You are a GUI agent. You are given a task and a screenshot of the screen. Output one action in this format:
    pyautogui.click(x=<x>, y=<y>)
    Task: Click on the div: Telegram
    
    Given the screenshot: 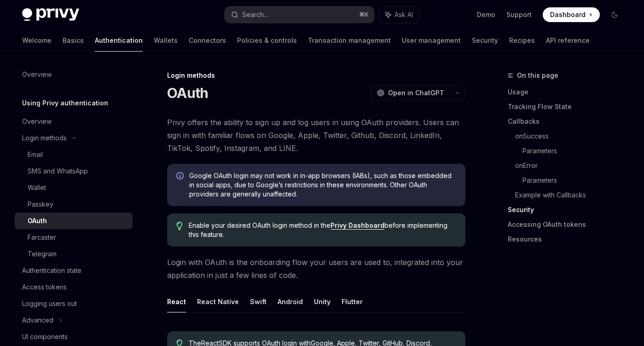 What is the action you would take?
    pyautogui.click(x=42, y=254)
    